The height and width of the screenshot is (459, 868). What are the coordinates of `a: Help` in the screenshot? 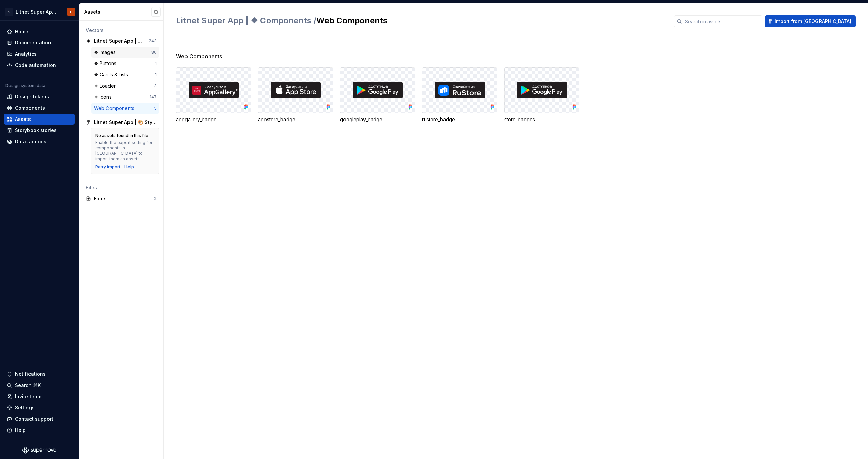 It's located at (129, 167).